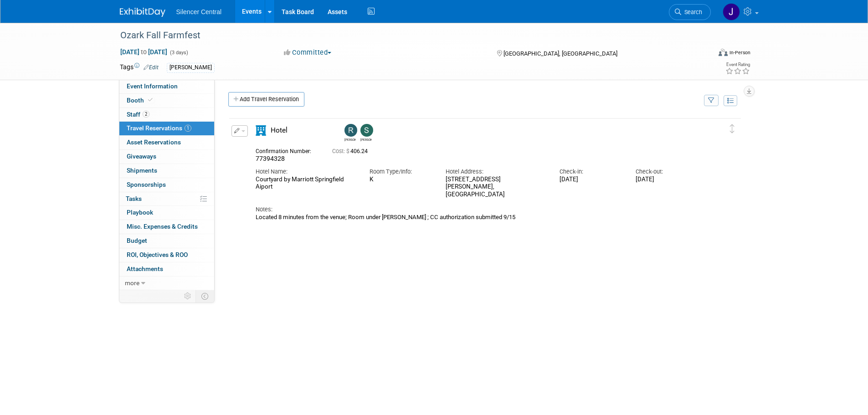 The image size is (868, 415). What do you see at coordinates (167, 142) in the screenshot?
I see `a: Asset Reservations` at bounding box center [167, 142].